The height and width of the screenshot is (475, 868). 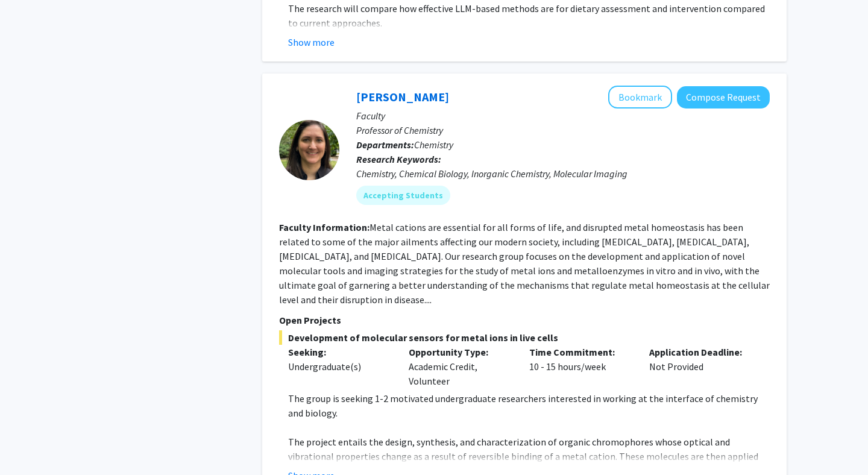 I want to click on b: Departments:, so click(x=385, y=145).